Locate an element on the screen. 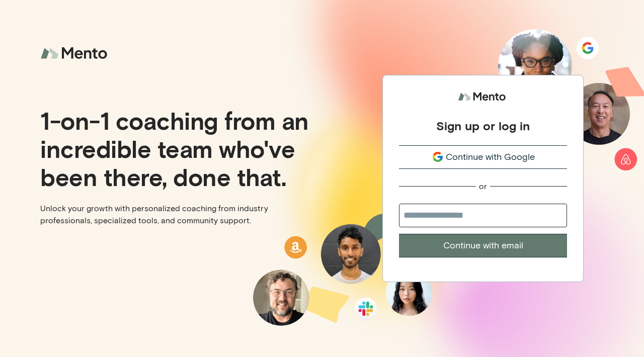 The height and width of the screenshot is (357, 644). button: Continue with Google is located at coordinates (483, 157).